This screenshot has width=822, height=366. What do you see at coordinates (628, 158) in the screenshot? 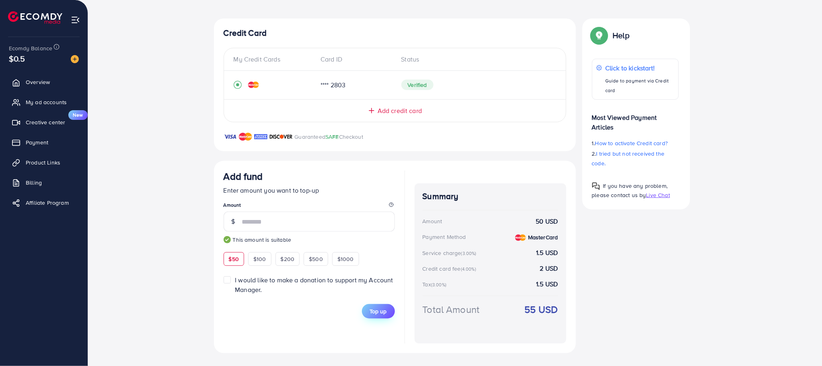
I see `span: I tried but not received the code.` at bounding box center [628, 158].